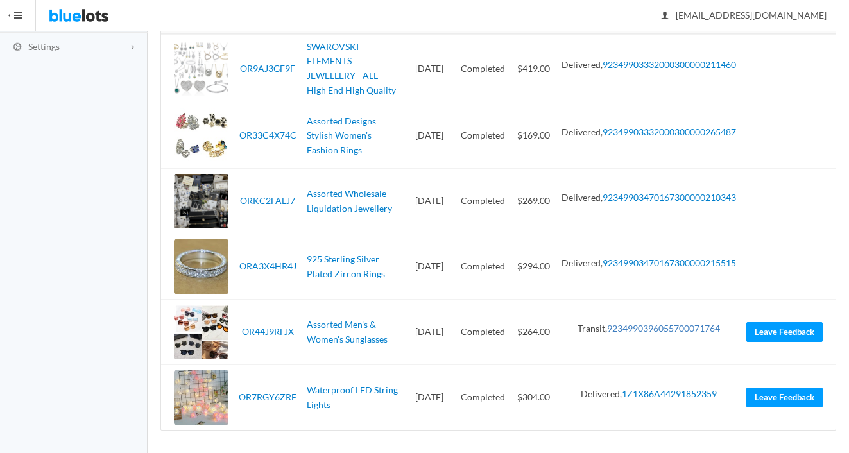 The height and width of the screenshot is (453, 849). What do you see at coordinates (669, 64) in the screenshot?
I see `a: 92349903332000300000211460` at bounding box center [669, 64].